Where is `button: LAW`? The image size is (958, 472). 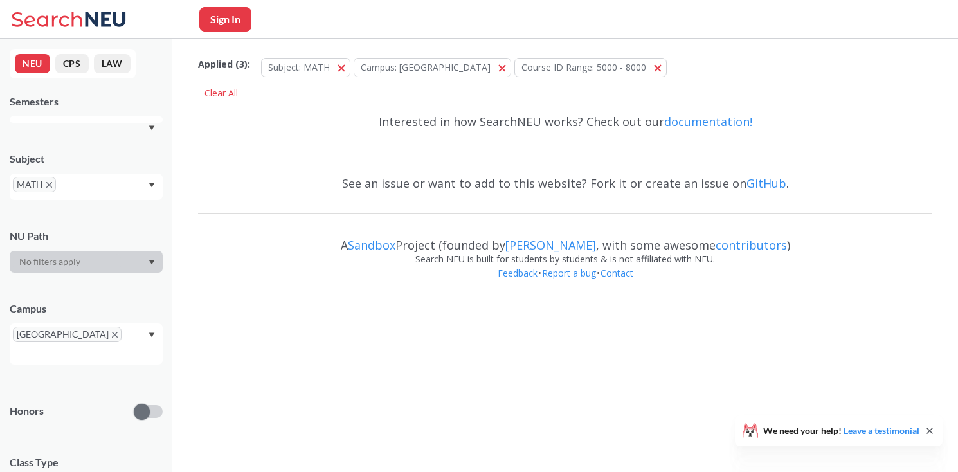
button: LAW is located at coordinates (112, 64).